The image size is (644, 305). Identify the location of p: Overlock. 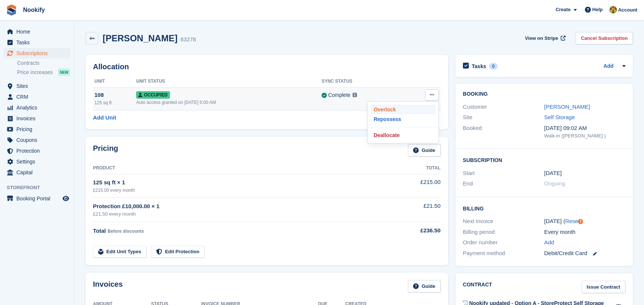
(403, 109).